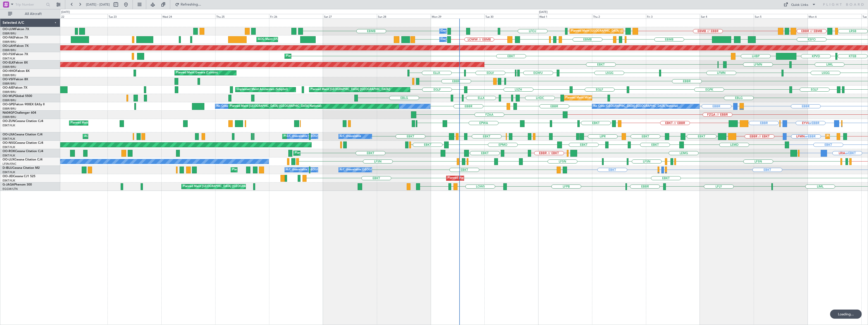 This screenshot has width=868, height=325. What do you see at coordinates (17, 96) in the screenshot?
I see `a: OO-WLPGlobal 5500` at bounding box center [17, 96].